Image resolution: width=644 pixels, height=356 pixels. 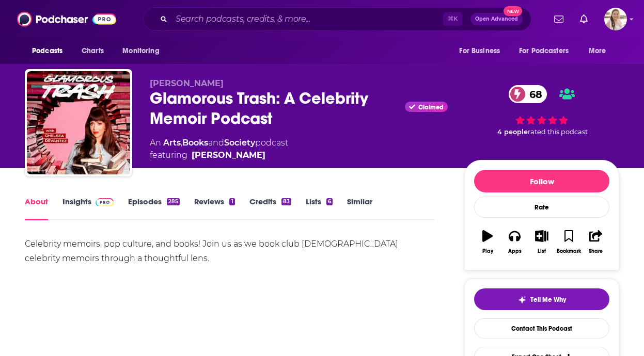 What do you see at coordinates (92, 51) in the screenshot?
I see `span: Charts` at bounding box center [92, 51].